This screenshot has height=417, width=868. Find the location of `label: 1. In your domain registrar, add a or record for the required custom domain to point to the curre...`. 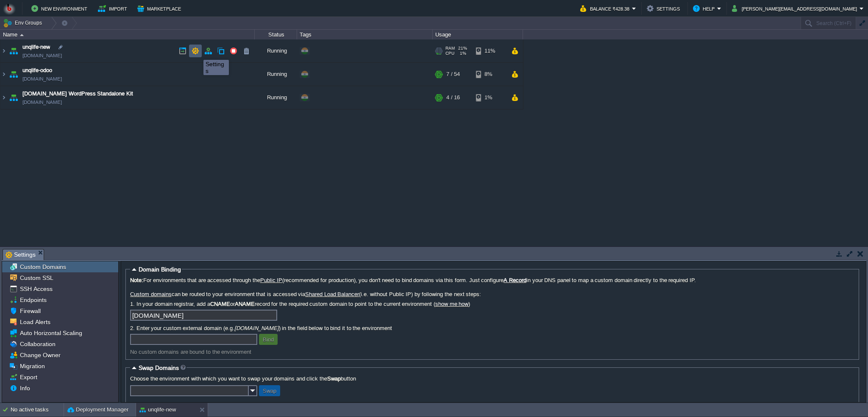

label: 1. In your domain registrar, add a or record for the required custom domain to point to the curre... is located at coordinates (492, 304).